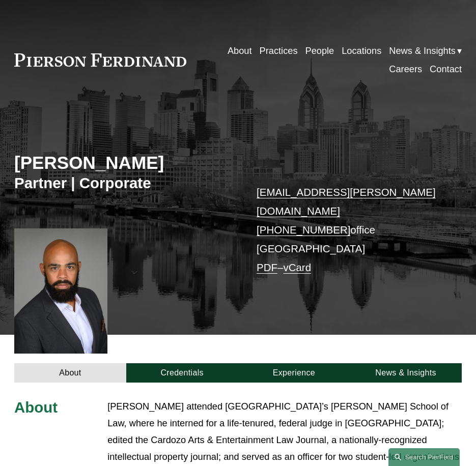 The width and height of the screenshot is (476, 466). What do you see at coordinates (405, 69) in the screenshot?
I see `a: Careers` at bounding box center [405, 69].